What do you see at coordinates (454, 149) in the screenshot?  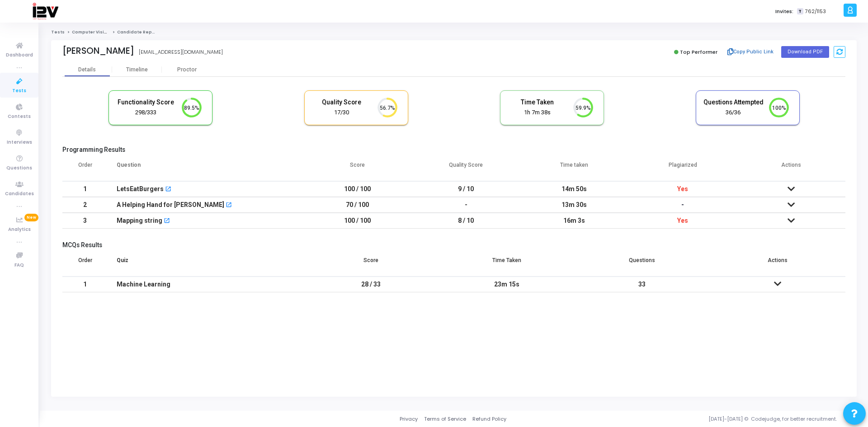 I see `h5: Programming Results` at bounding box center [454, 149].